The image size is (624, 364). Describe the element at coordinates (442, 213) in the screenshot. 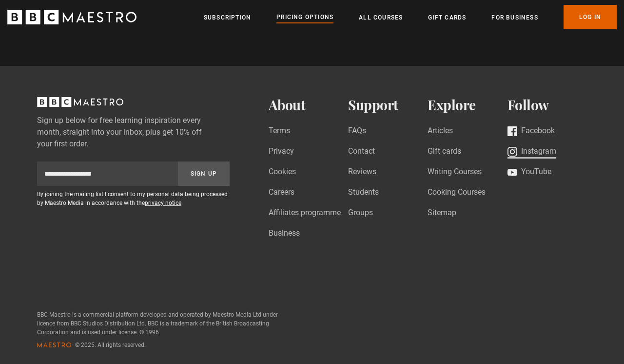

I see `a: Sitemap` at that location.